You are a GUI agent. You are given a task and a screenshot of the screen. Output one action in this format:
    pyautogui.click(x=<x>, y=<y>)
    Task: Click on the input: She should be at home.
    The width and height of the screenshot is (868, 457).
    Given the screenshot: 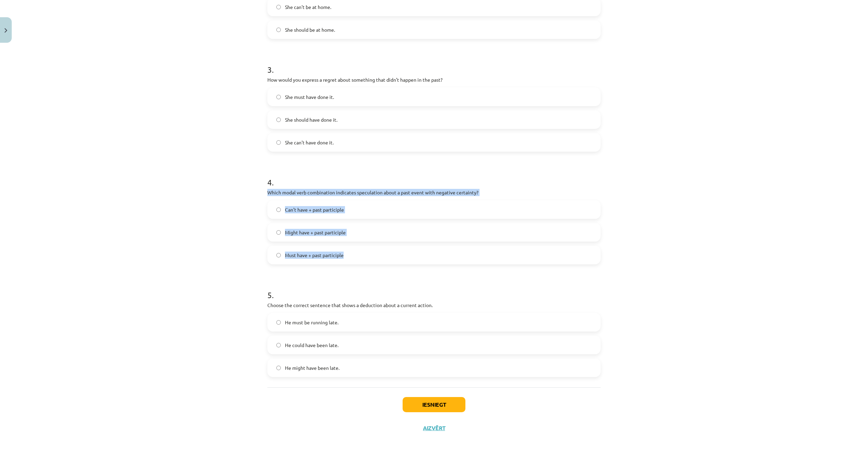 What is the action you would take?
    pyautogui.click(x=278, y=30)
    